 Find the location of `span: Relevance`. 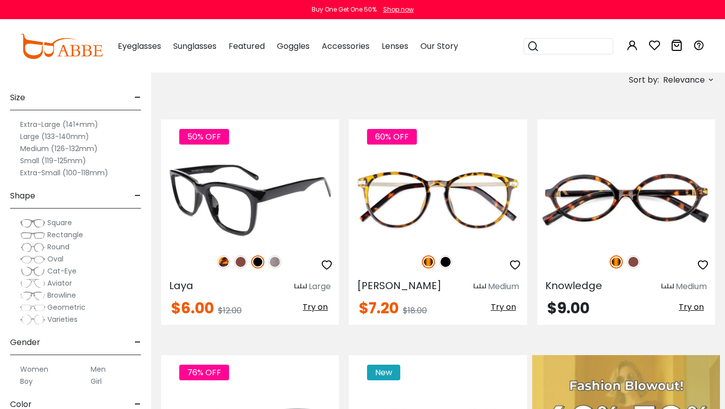

span: Relevance is located at coordinates (684, 80).